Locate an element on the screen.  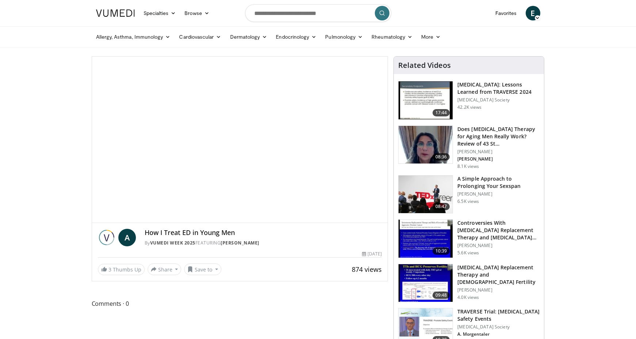
img: Vumedi Week 2025 is located at coordinates (107, 238).